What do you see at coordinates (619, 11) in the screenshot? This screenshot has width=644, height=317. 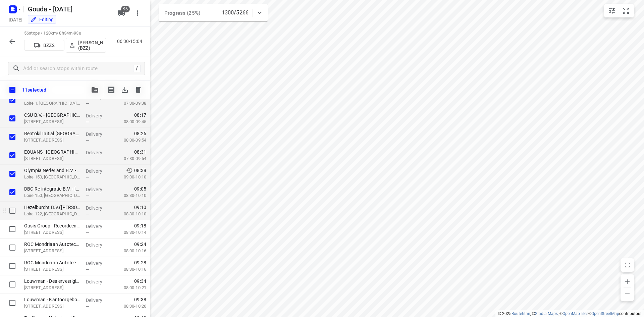 I see `div: small contained button group` at bounding box center [619, 11].